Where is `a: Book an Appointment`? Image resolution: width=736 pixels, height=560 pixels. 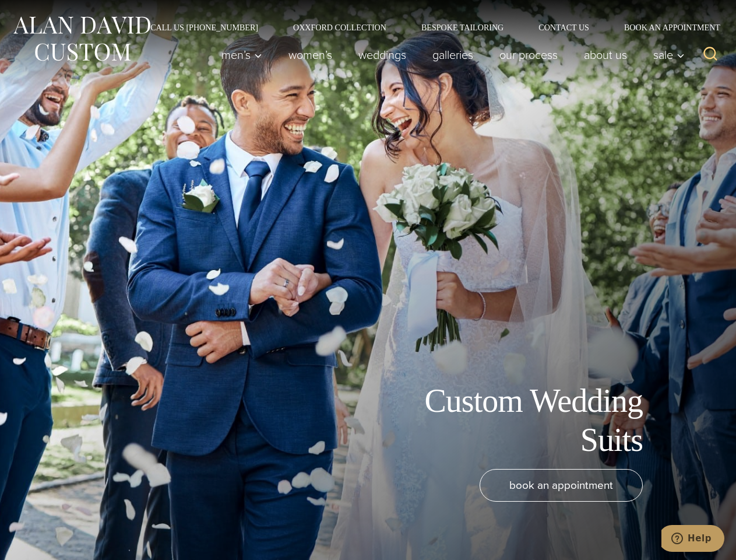 a: Book an Appointment is located at coordinates (665, 27).